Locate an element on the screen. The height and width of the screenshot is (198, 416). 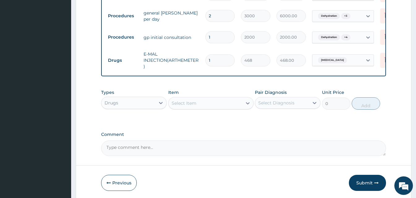
div: Chat with us now is located at coordinates (68, 39).